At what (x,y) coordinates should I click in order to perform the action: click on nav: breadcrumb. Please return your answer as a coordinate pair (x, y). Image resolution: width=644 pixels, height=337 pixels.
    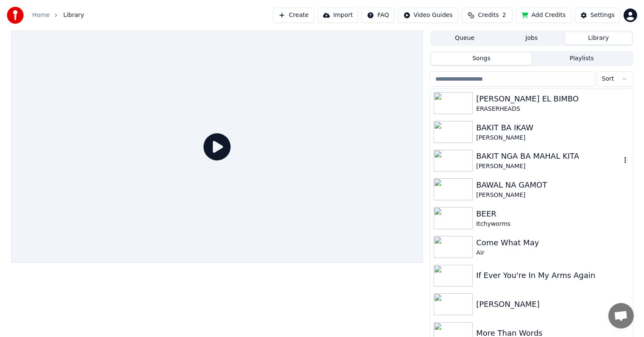
    Looking at the image, I should click on (58, 15).